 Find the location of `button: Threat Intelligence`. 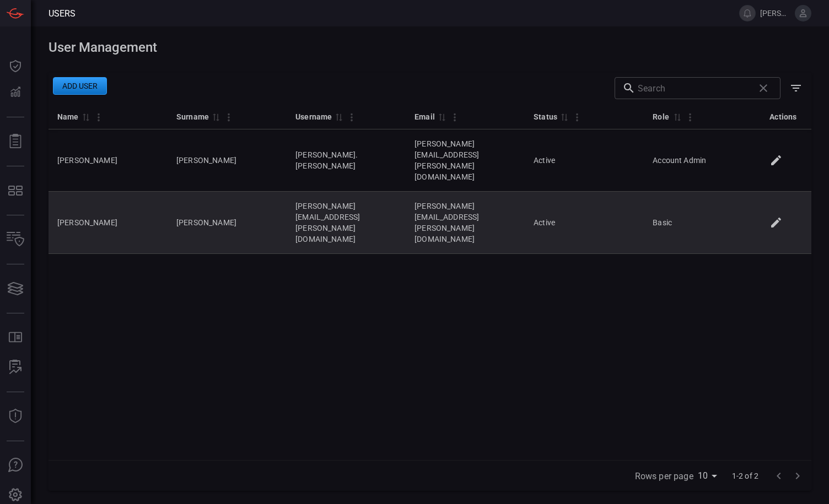

button: Threat Intelligence is located at coordinates (16, 417).